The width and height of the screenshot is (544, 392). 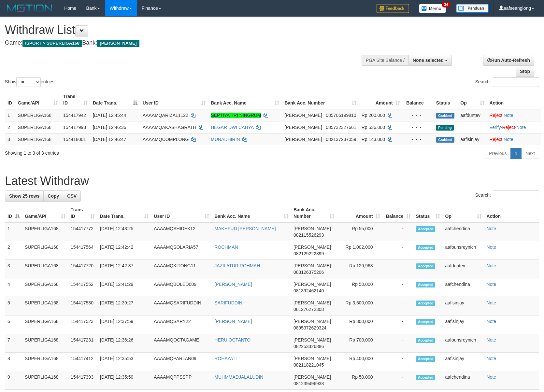 What do you see at coordinates (14, 306) in the screenshot?
I see `td: 5` at bounding box center [14, 306].